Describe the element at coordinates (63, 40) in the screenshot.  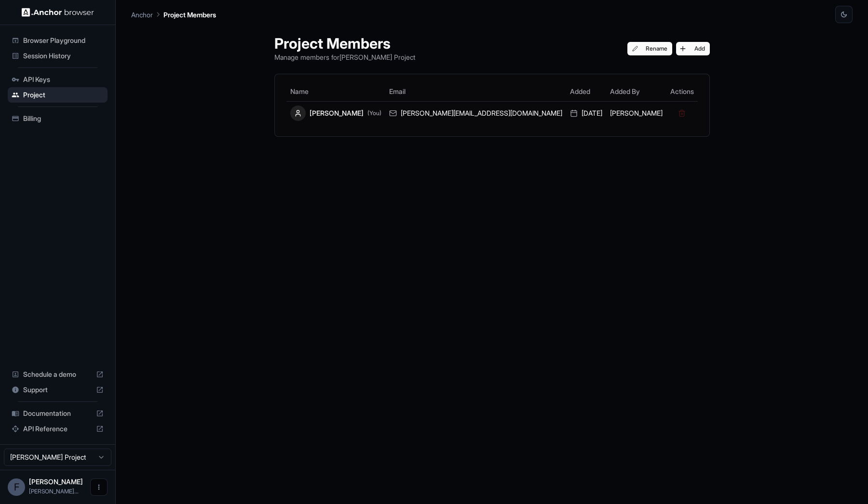
I see `span: Browser Playground` at that location.